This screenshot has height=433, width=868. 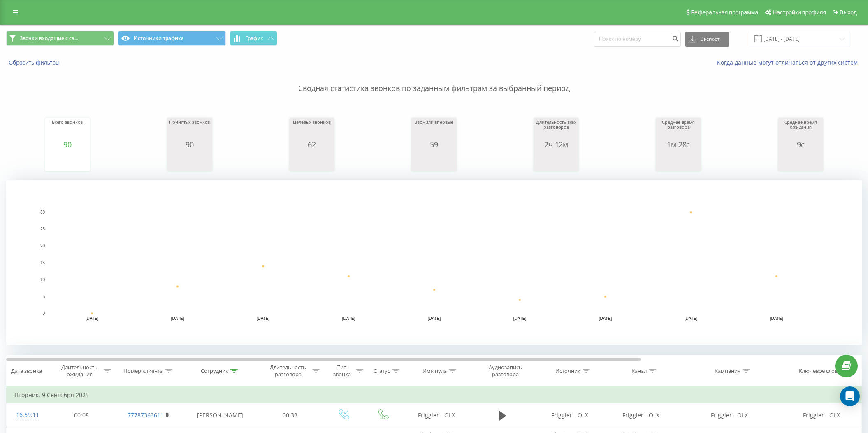 What do you see at coordinates (288, 372) in the screenshot?
I see `div: Длительность разговора` at bounding box center [288, 372].